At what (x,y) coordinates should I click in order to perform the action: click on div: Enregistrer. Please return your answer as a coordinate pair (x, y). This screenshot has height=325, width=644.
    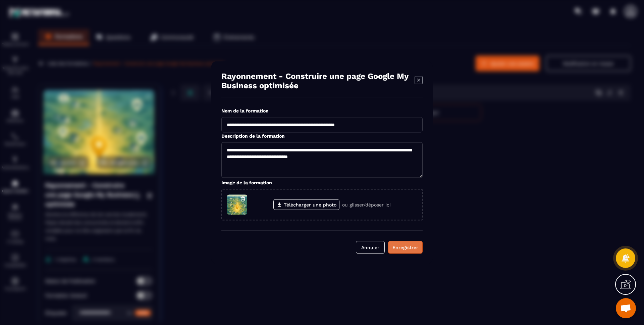
    Looking at the image, I should click on (405, 247).